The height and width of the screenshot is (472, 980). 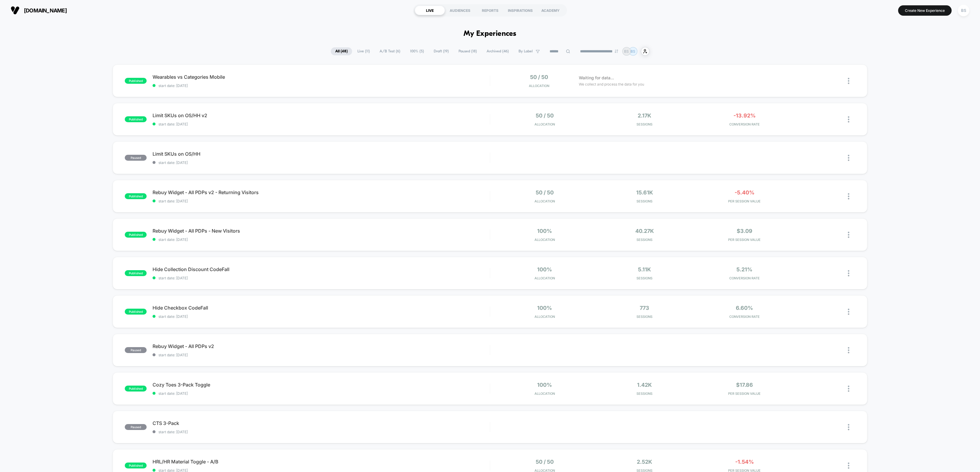 What do you see at coordinates (430, 11) in the screenshot?
I see `div: LIVE` at bounding box center [430, 11].